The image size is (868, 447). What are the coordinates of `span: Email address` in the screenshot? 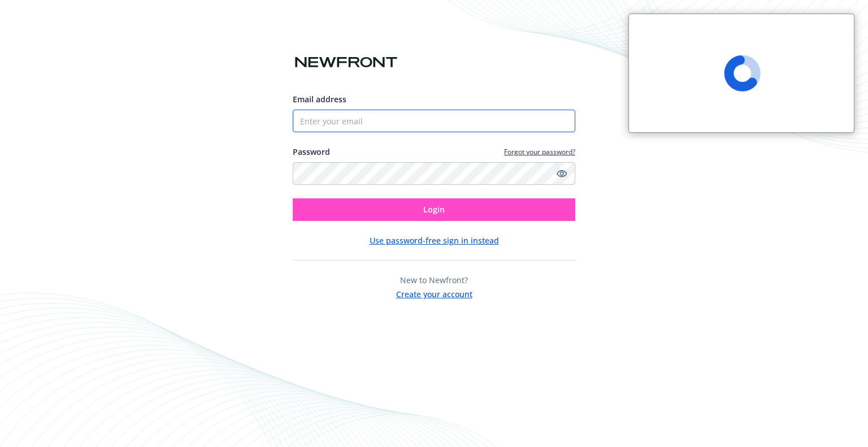 It's located at (320, 99).